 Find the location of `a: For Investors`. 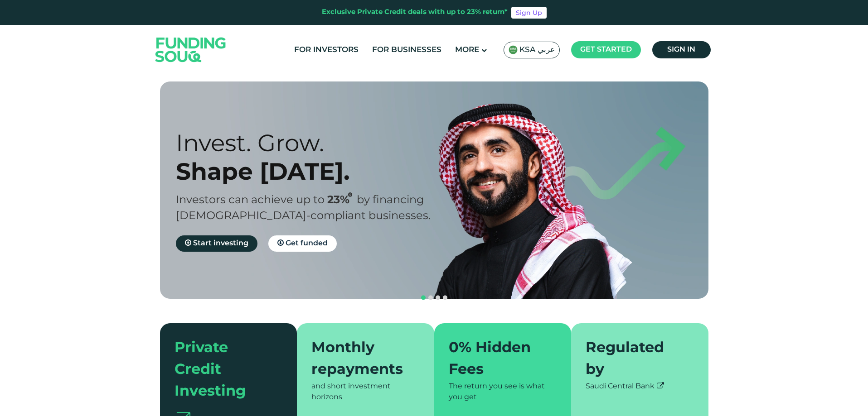

a: For Investors is located at coordinates (327, 50).